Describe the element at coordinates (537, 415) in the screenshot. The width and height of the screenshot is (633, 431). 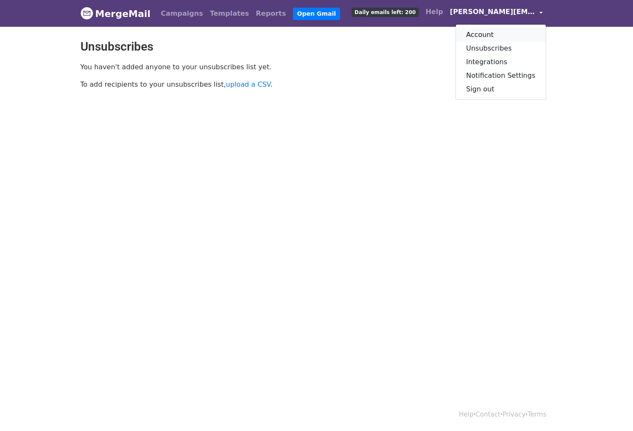
I see `a: Terms` at that location.